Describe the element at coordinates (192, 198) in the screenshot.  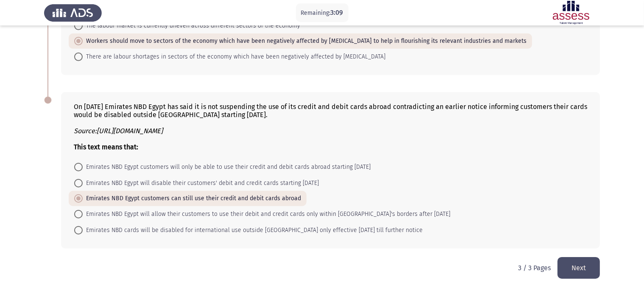
I see `span: Emirates NBD Egypt customers can still use their credit and debit cards abroad` at that location.